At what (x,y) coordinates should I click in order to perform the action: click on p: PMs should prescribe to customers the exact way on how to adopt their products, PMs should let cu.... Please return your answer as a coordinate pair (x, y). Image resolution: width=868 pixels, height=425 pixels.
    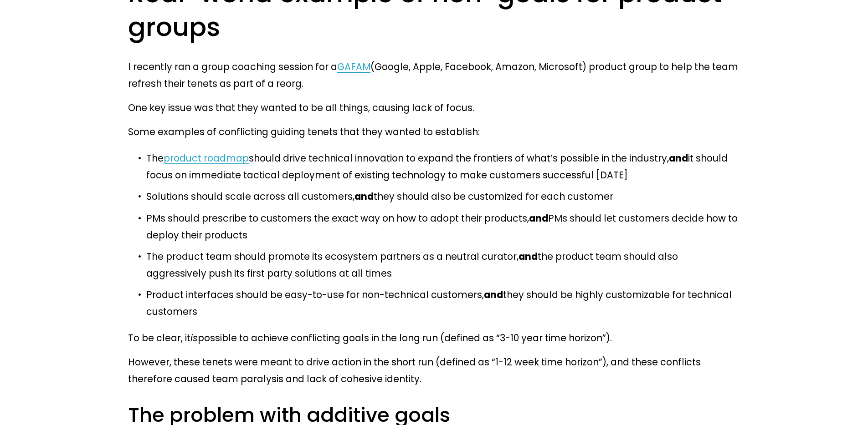
    Looking at the image, I should click on (443, 227).